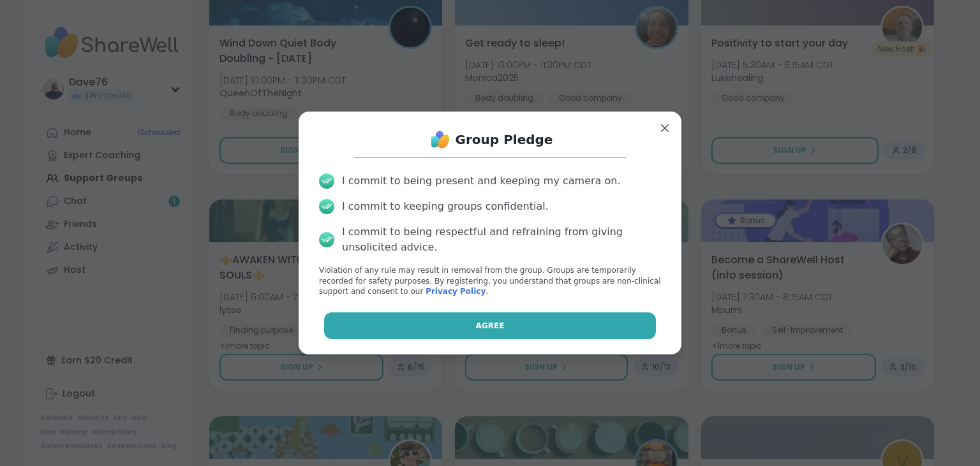 This screenshot has height=466, width=980. I want to click on div: I commit to being respectful and refraining from giving unsolicited advice., so click(502, 240).